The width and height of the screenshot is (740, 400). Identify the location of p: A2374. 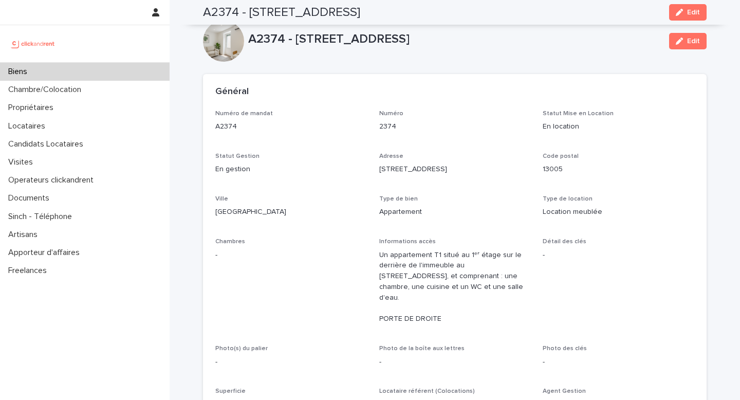
(291, 126).